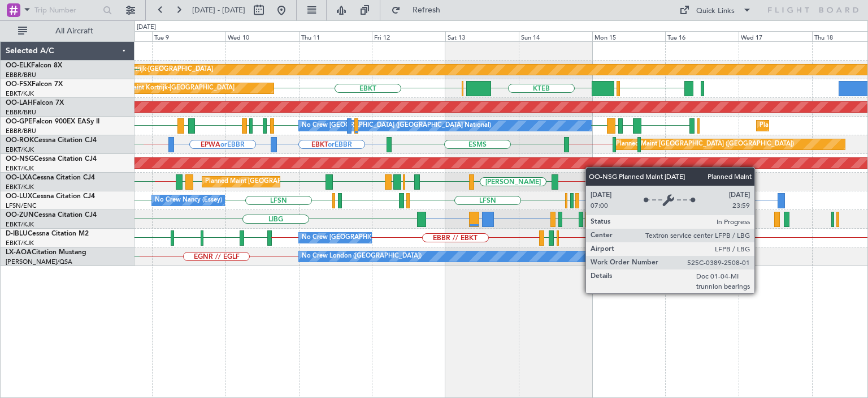  Describe the element at coordinates (556, 36) in the screenshot. I see `div: Sun 14` at that location.